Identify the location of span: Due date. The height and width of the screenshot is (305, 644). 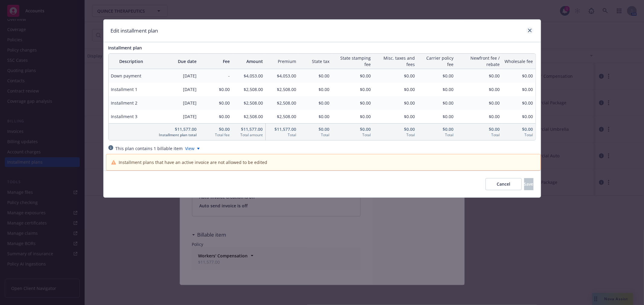
(177, 61).